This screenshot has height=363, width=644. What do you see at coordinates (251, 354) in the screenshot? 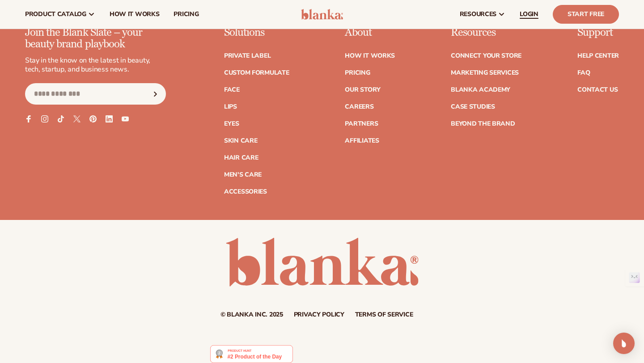
I see `img: Blanka - Start a beauty or cosmetic line in under 5 minutes | Product Hunt` at bounding box center [251, 354].